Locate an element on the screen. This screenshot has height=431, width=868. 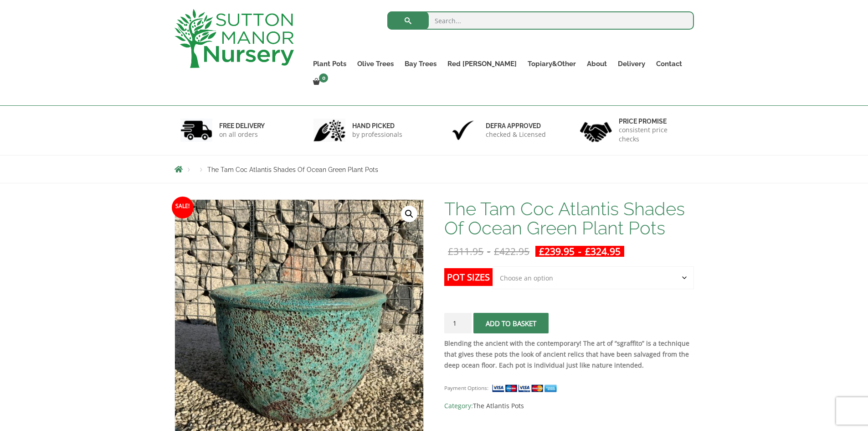
a: Delivery is located at coordinates (632, 64).